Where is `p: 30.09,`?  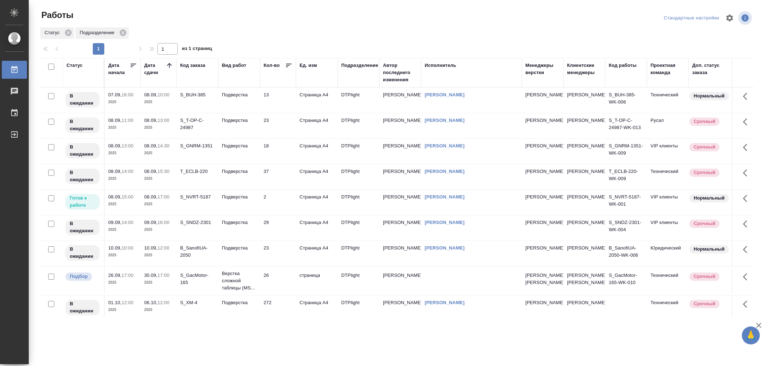 p: 30.09, is located at coordinates (151, 275).